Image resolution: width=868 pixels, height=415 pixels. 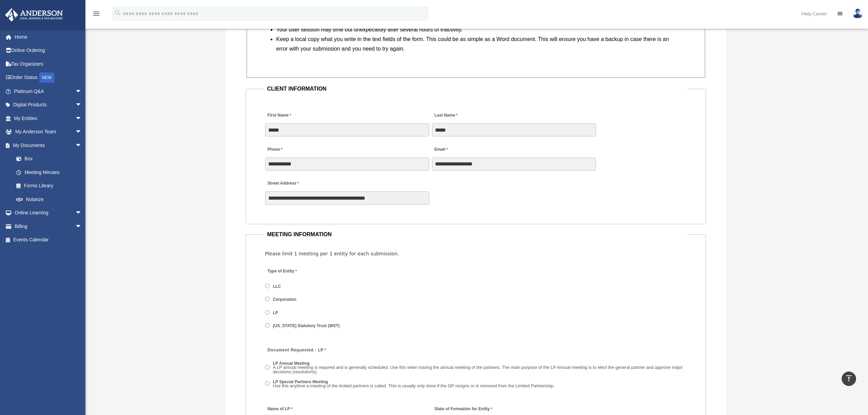 I want to click on label: Email, so click(x=440, y=149).